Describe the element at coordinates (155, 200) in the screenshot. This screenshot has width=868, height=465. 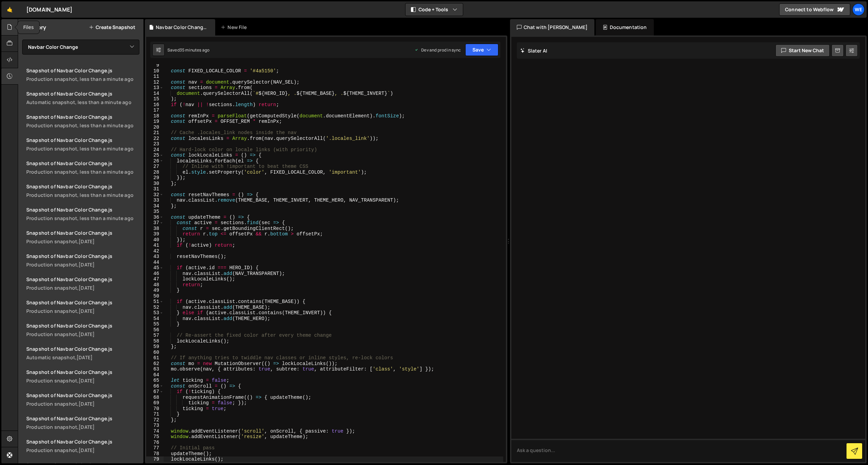
I see `div: 33` at that location.